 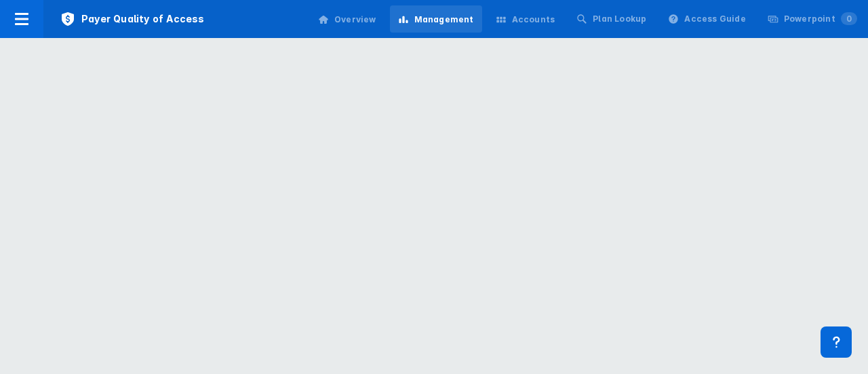 What do you see at coordinates (348, 19) in the screenshot?
I see `a: Overview` at bounding box center [348, 19].